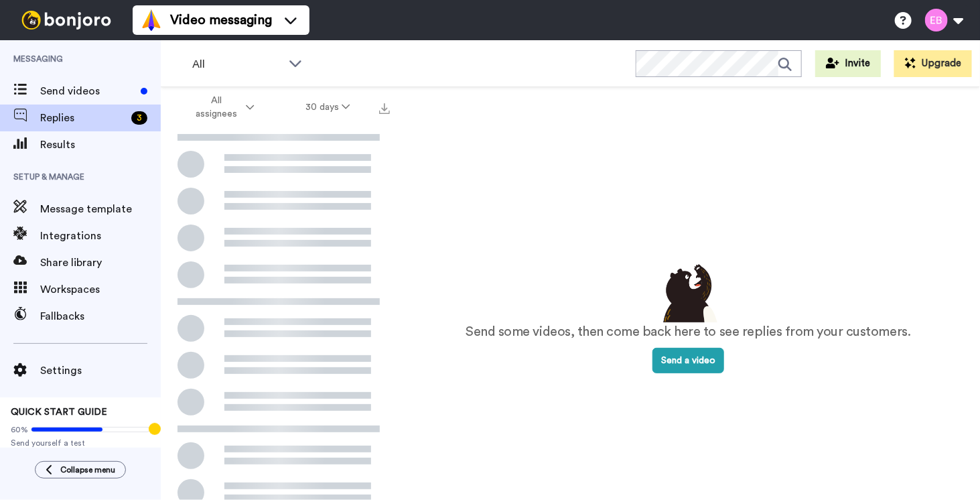 This screenshot has height=500, width=980. What do you see at coordinates (80, 470) in the screenshot?
I see `button: Collapse menu` at bounding box center [80, 470].